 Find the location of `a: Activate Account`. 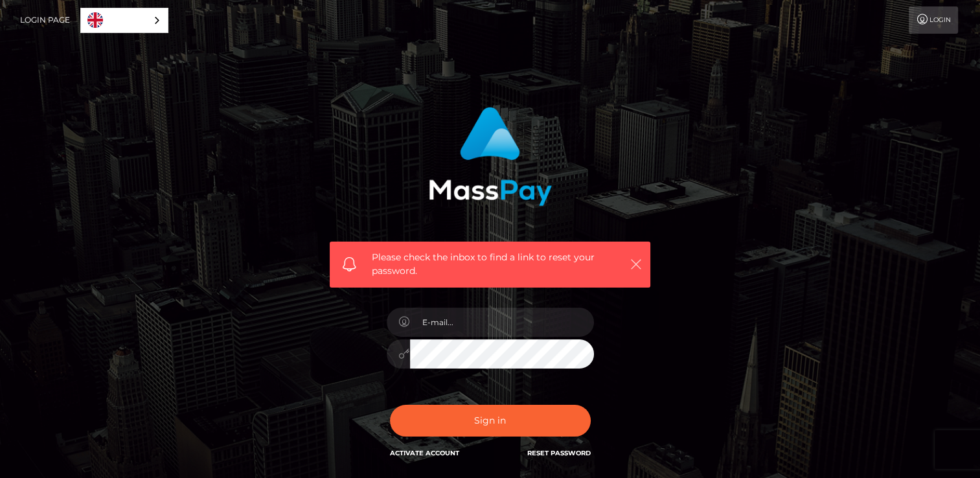

a: Activate Account is located at coordinates (424, 453).